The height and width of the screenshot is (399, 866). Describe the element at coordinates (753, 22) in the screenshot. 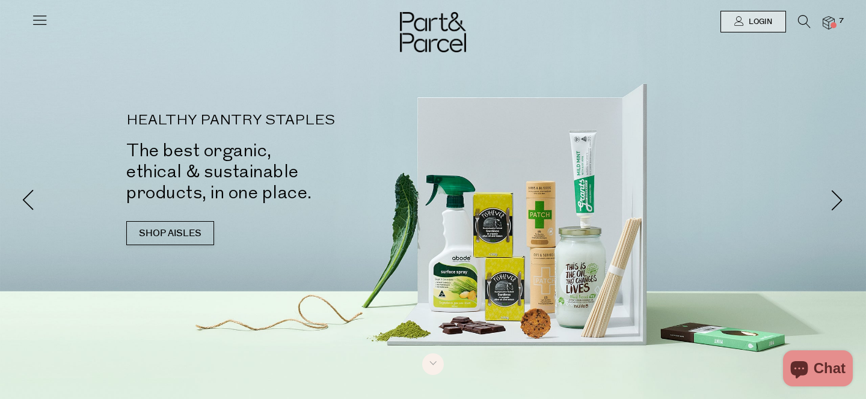

I see `a: Login` at that location.